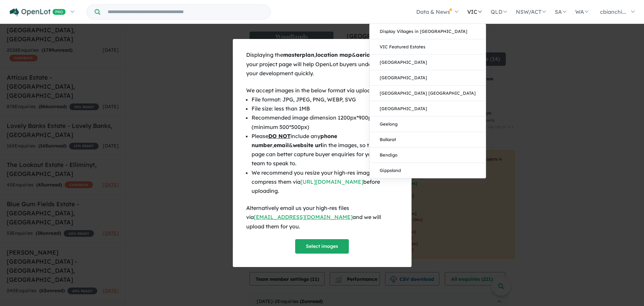 This screenshot has width=644, height=306. What do you see at coordinates (308, 145) in the screenshot?
I see `b: website url` at bounding box center [308, 145].